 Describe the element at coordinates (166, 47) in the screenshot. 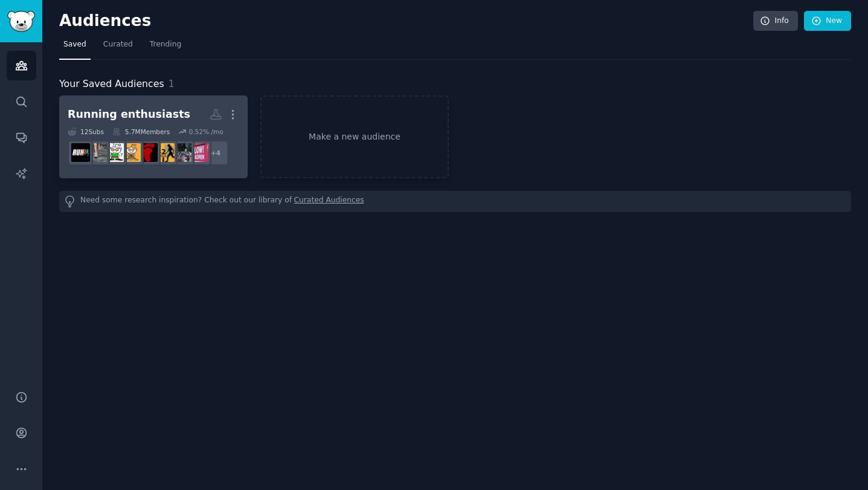

I see `a: Trending` at that location.